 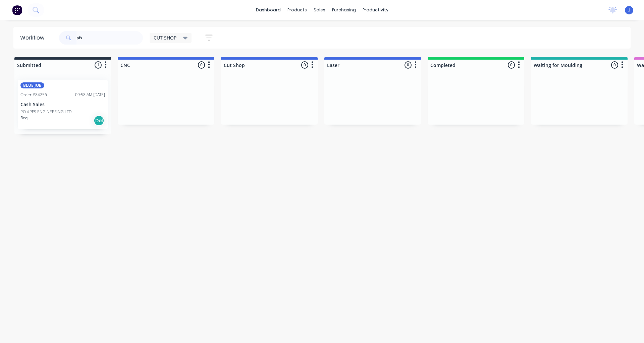 What do you see at coordinates (297, 10) in the screenshot?
I see `div: products` at bounding box center [297, 10].